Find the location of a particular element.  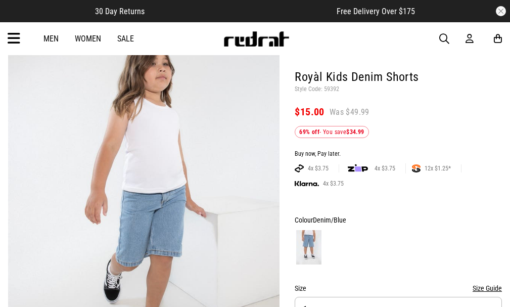

div: Size is located at coordinates (398, 288).